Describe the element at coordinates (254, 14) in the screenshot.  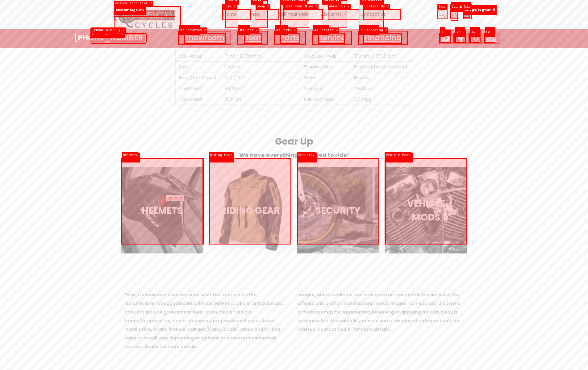
I see `span: Shop` at that location.